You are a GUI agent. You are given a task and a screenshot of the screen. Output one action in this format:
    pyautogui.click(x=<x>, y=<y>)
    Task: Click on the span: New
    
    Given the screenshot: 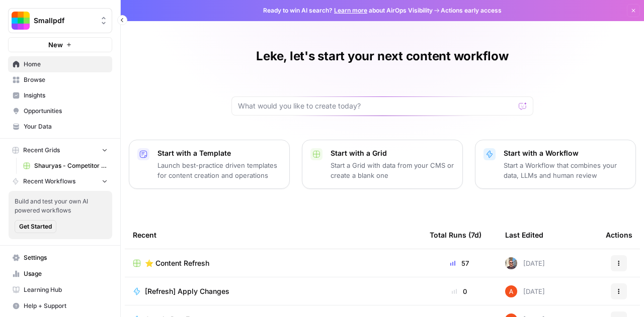 What is the action you would take?
    pyautogui.click(x=55, y=45)
    